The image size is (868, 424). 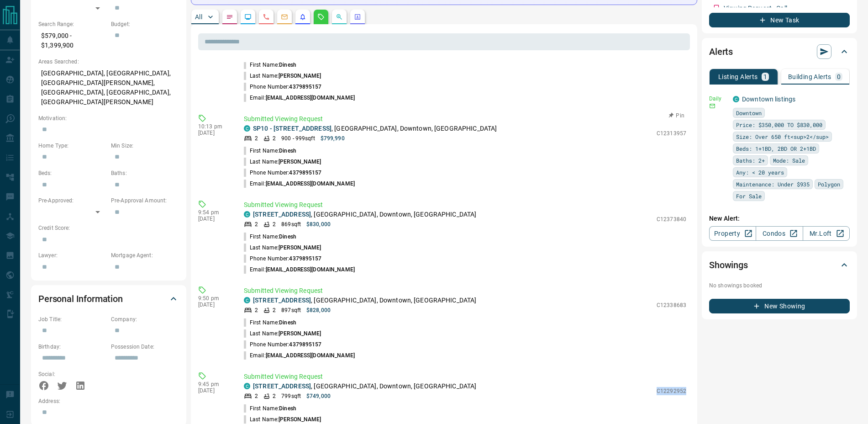 I want to click on p: Search Range:, so click(x=72, y=25).